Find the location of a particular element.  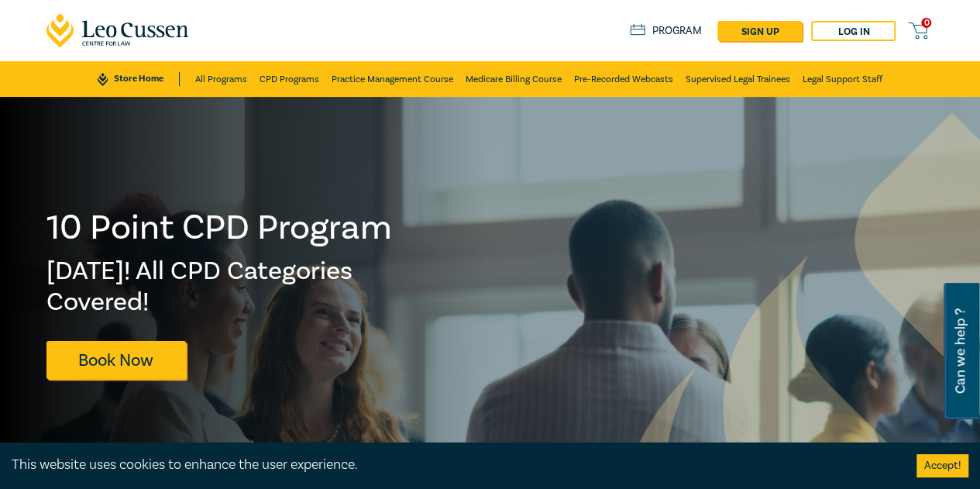

a: All Programs is located at coordinates (221, 79).